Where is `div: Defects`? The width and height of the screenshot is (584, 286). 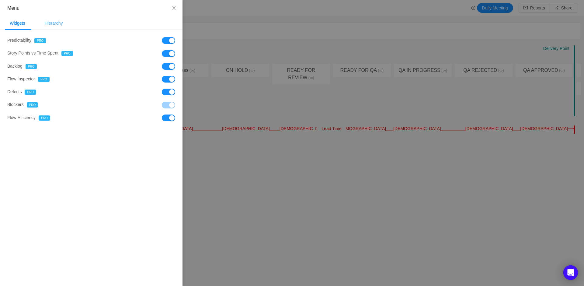
div: Defects is located at coordinates (49, 92).